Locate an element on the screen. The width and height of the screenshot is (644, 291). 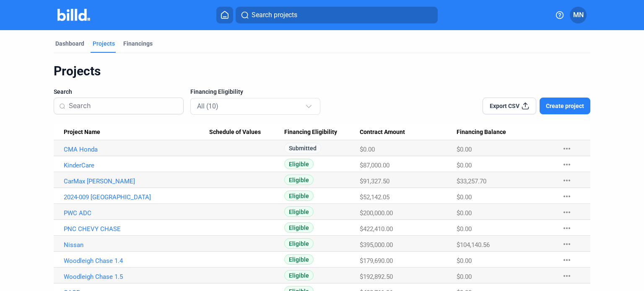
span: Create project is located at coordinates (565, 106).